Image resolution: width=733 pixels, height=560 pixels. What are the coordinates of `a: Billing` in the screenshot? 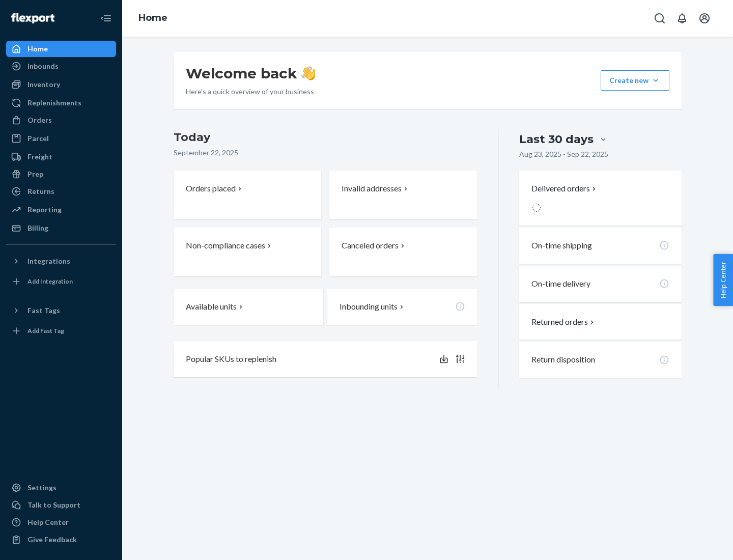 It's located at (61, 228).